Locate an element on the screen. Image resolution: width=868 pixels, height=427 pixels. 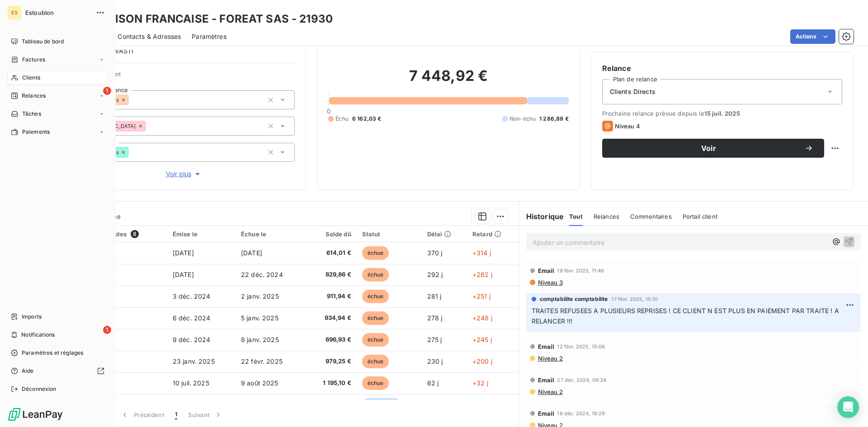
span: 979,25 € is located at coordinates (330, 362).